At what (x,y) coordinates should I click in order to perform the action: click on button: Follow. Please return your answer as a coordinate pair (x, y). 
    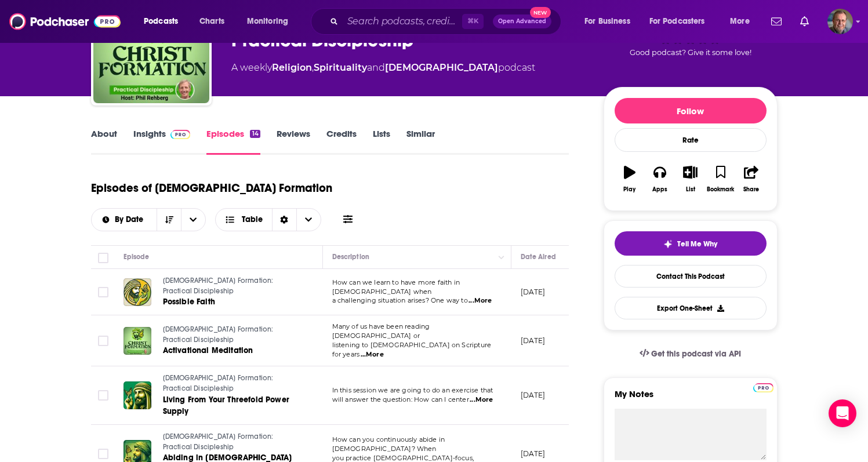
    Looking at the image, I should click on (691, 111).